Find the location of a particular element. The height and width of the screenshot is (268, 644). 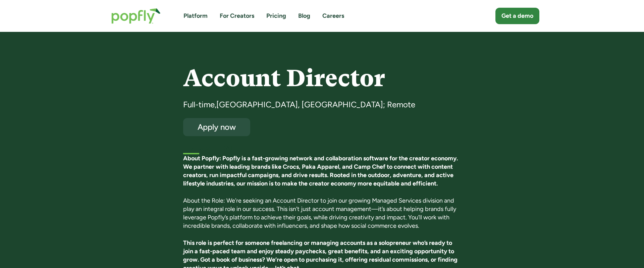

a: Pricing is located at coordinates (276, 16).